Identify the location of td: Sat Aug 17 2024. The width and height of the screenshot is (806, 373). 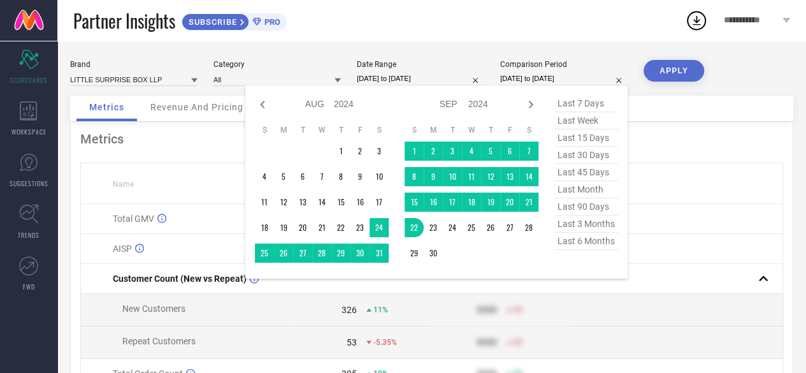
(379, 202).